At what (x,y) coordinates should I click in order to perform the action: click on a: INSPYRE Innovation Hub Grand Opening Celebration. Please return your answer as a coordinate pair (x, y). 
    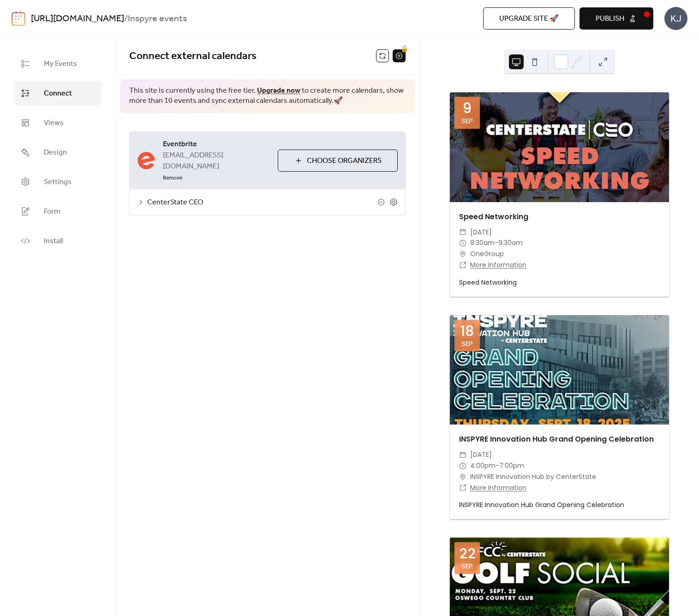
    Looking at the image, I should click on (556, 439).